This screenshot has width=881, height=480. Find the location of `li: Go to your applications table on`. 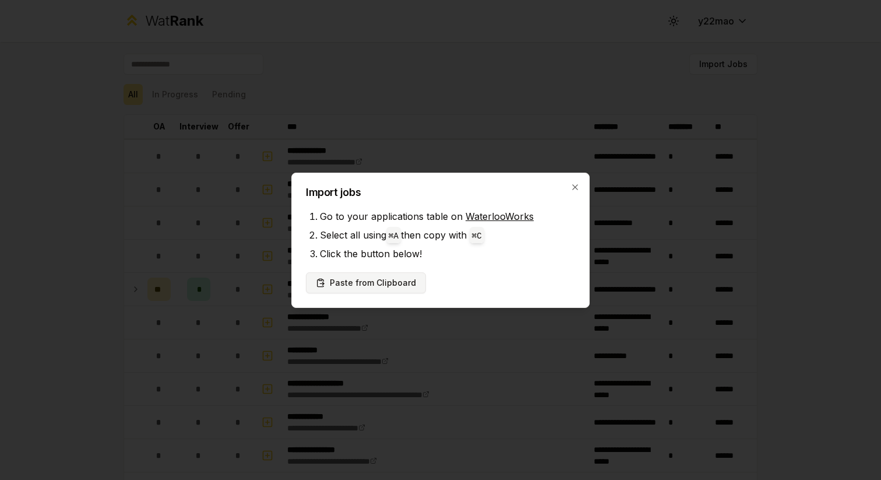

li: Go to your applications table on is located at coordinates (448, 216).